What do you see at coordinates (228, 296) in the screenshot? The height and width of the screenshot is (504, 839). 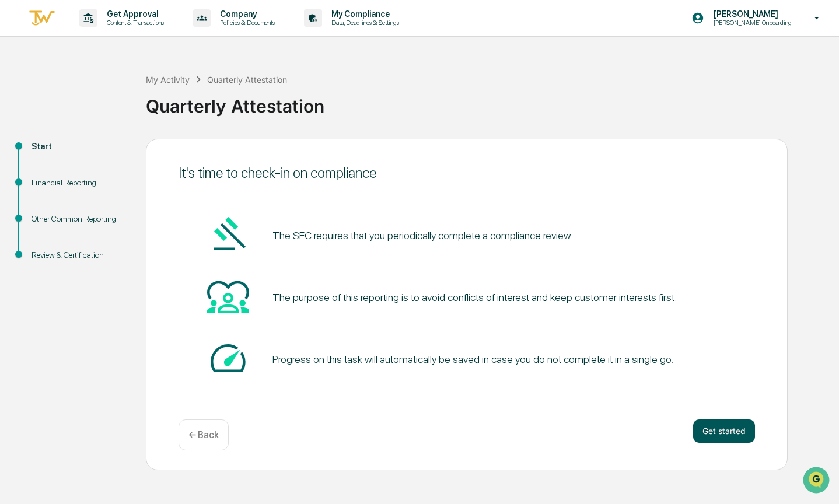 I see `img: Heart` at bounding box center [228, 296].